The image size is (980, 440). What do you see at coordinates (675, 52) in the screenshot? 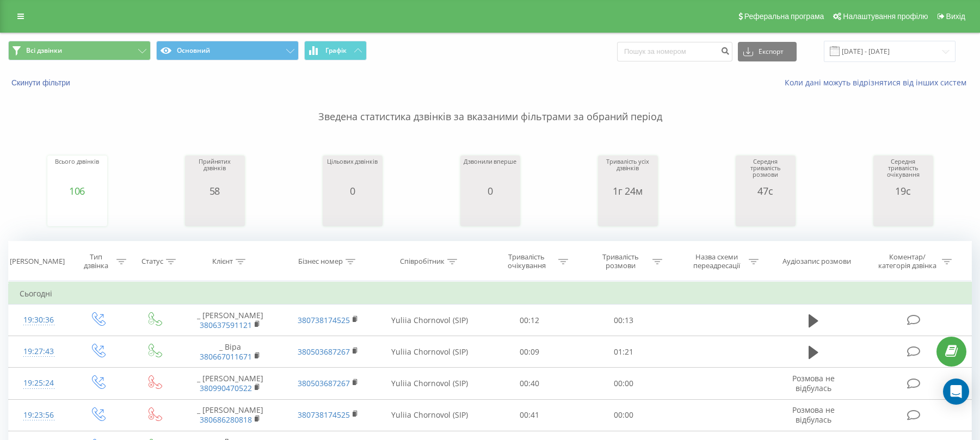
I see `input: Пошук за номером` at bounding box center [675, 52].